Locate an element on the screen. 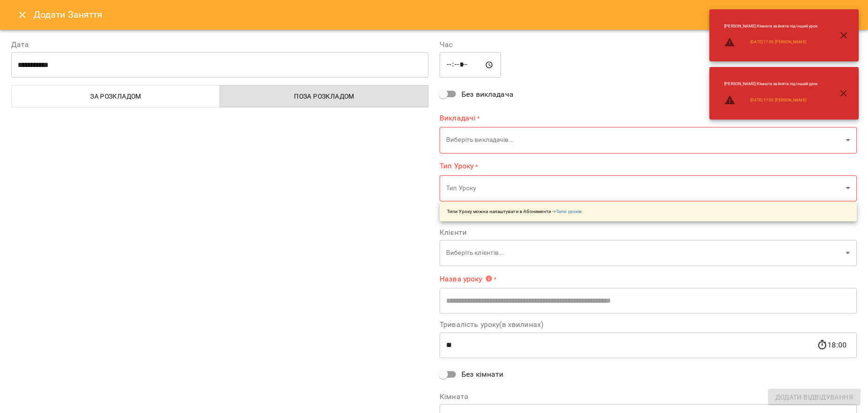 Image resolution: width=868 pixels, height=413 pixels. span: Без викладача is located at coordinates (487, 94).